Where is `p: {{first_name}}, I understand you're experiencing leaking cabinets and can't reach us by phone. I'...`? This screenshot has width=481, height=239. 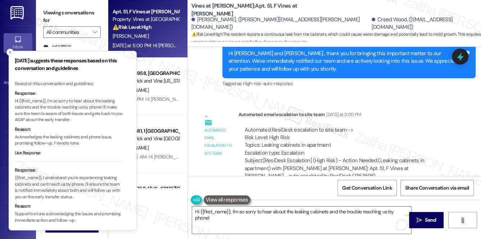
p: {{first_name}}, I understand you're experiencing leaking cabinets and can't reach us by phone. I'... is located at coordinates (69, 187).